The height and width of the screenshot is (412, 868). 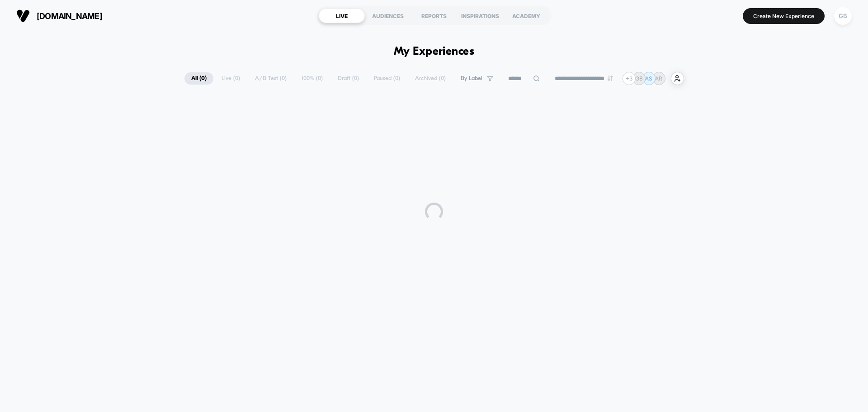 What do you see at coordinates (434, 52) in the screenshot?
I see `h1: My Experiences` at bounding box center [434, 52].